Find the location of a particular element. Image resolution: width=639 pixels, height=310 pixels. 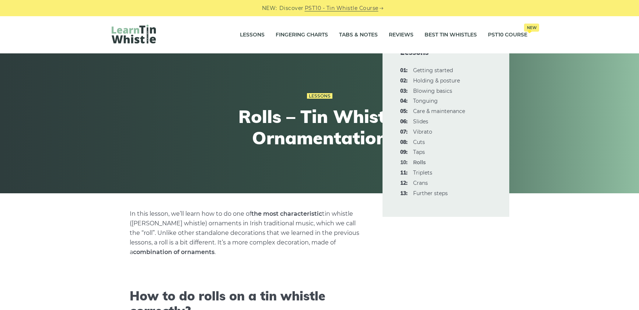

span: 08: is located at coordinates (404, 143).